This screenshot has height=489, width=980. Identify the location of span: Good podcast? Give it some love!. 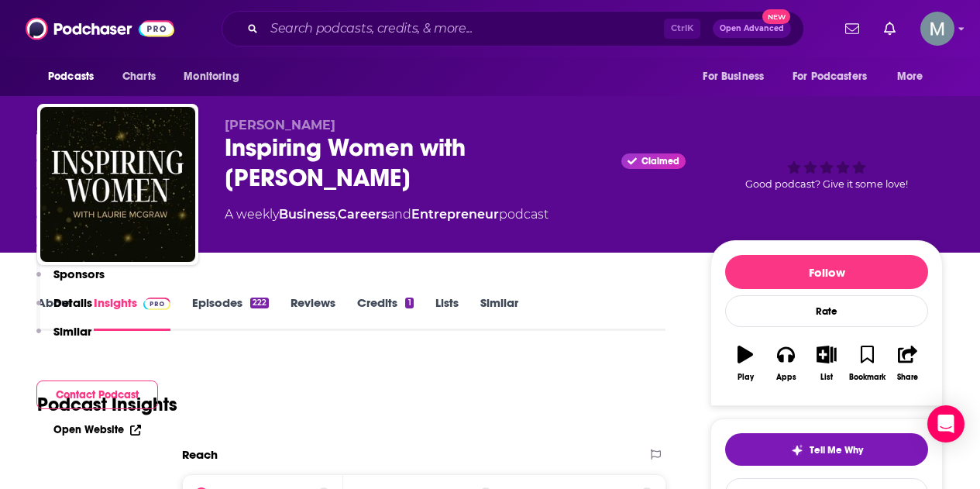
(826, 184).